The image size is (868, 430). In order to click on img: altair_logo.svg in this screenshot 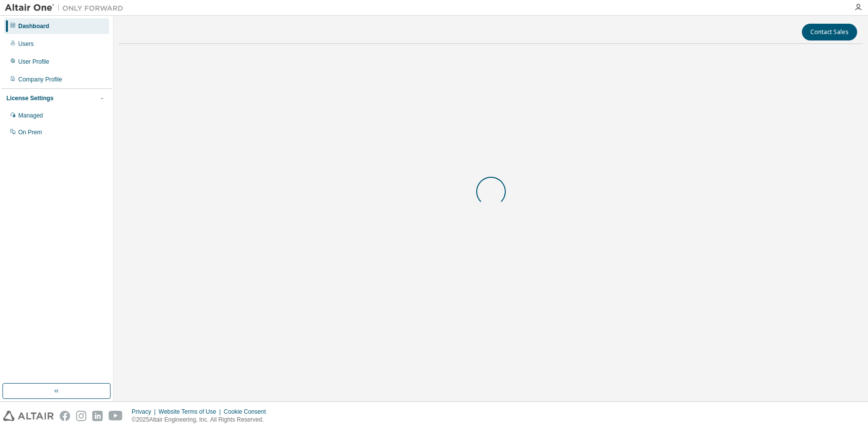, I will do `click(28, 416)`.